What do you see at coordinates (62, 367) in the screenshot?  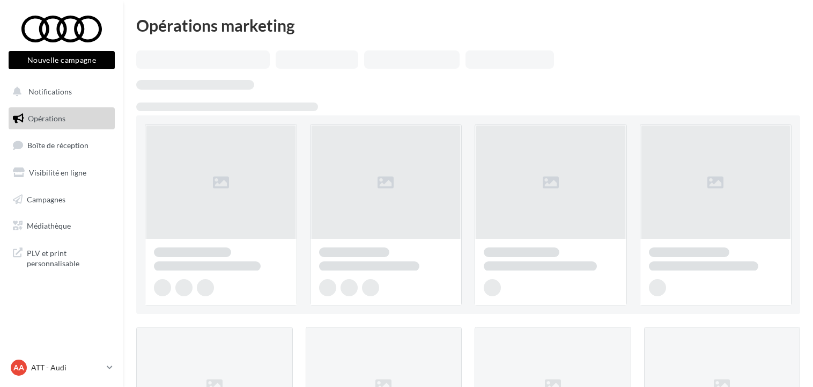 I see `a: AA ATT - Audi` at bounding box center [62, 367].